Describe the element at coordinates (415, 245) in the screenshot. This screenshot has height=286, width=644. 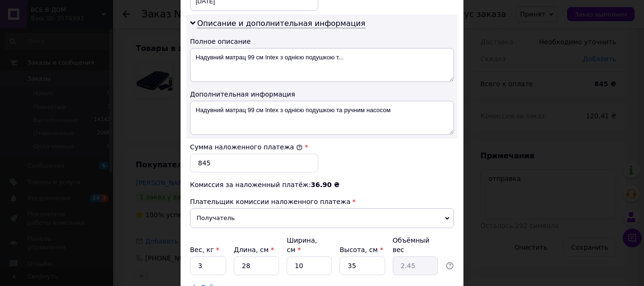
I see `div: Объёмный вес` at that location.